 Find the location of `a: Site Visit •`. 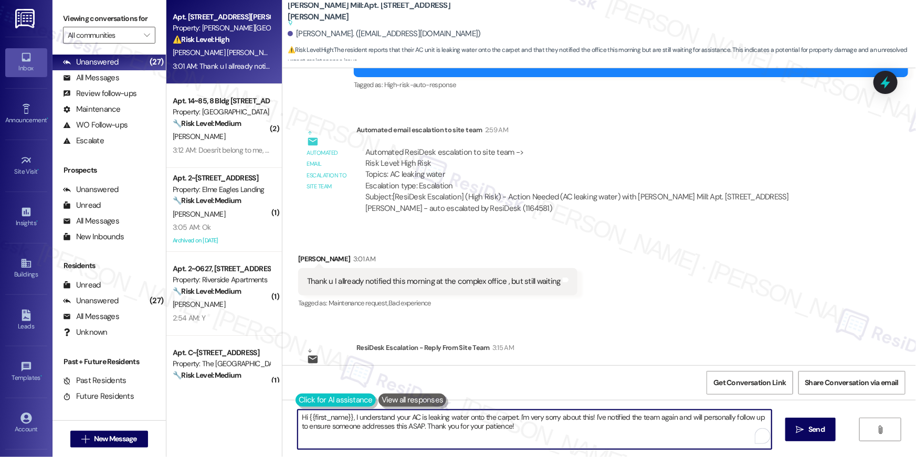

a: Site Visit • is located at coordinates (26, 166).